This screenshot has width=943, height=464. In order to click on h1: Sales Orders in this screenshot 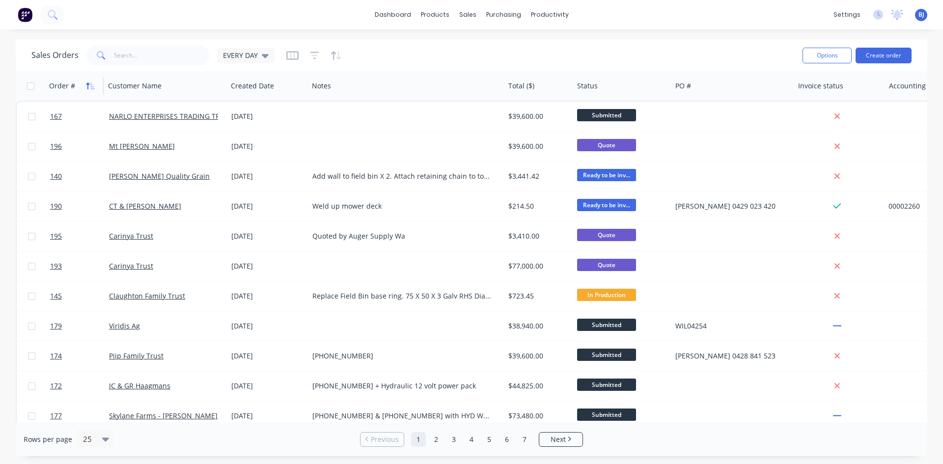, I will do `click(55, 55)`.